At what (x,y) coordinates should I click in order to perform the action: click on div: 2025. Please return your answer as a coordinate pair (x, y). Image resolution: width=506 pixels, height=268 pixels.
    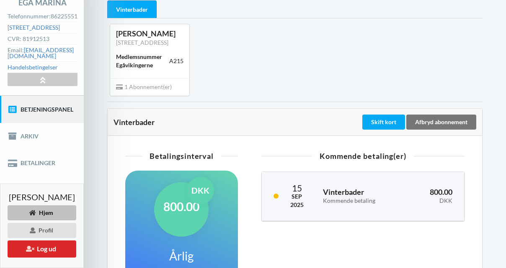
    Looking at the image, I should click on (297, 205).